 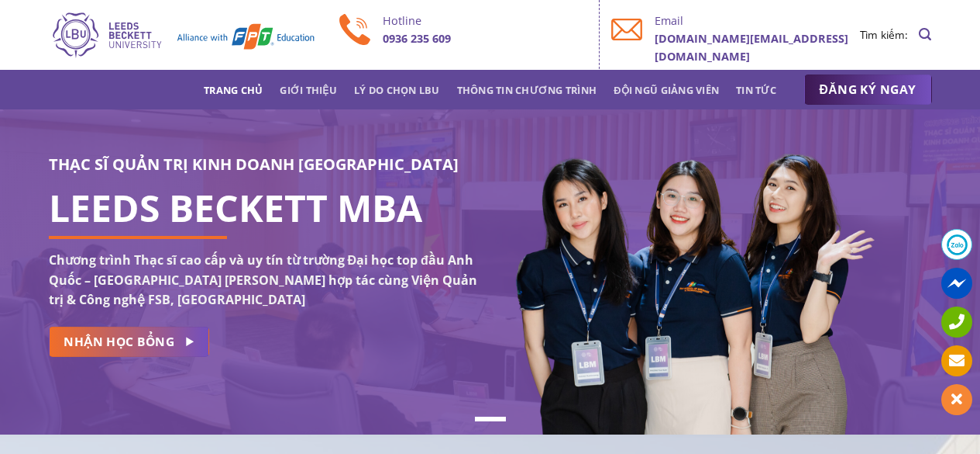 What do you see at coordinates (417, 38) in the screenshot?
I see `b: 0936 235 609` at bounding box center [417, 38].